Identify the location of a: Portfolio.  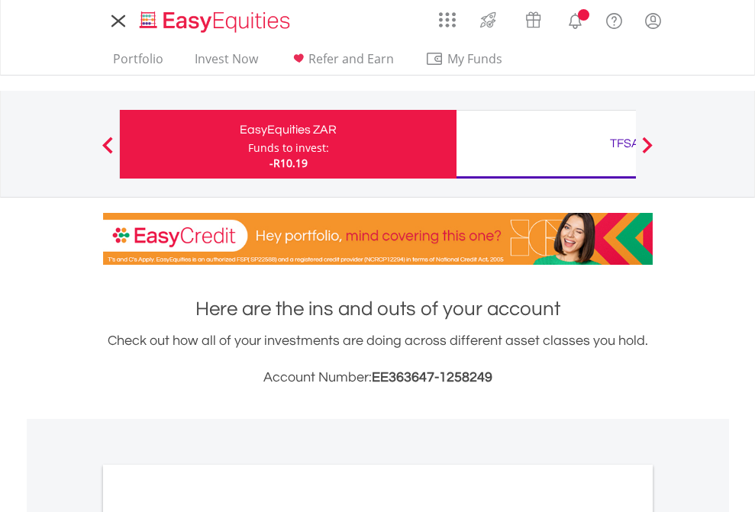
(138, 63).